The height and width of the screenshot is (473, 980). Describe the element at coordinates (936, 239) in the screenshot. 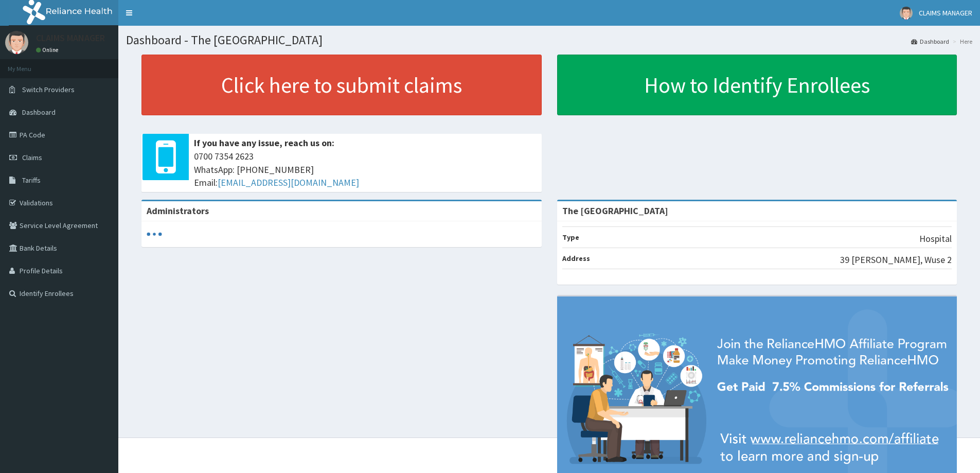

I see `p: Hospital` at that location.